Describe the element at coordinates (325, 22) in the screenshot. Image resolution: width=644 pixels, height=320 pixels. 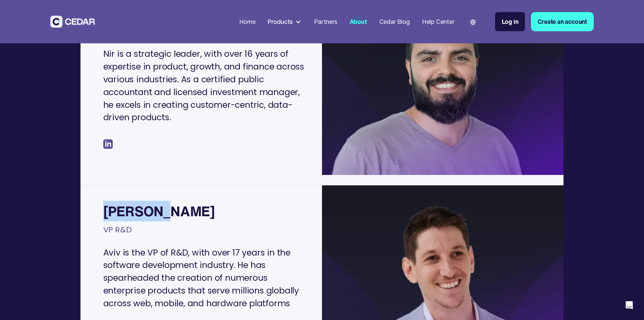
I see `a: Partners` at that location.